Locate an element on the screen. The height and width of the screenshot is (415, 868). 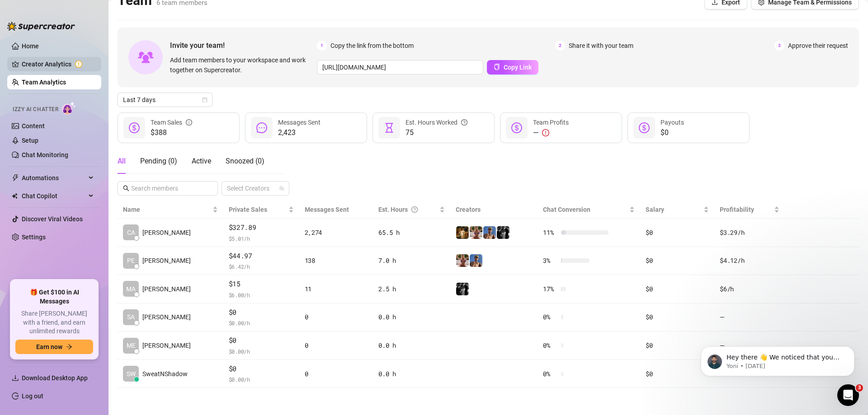
span: $327.89 is located at coordinates (261, 227).